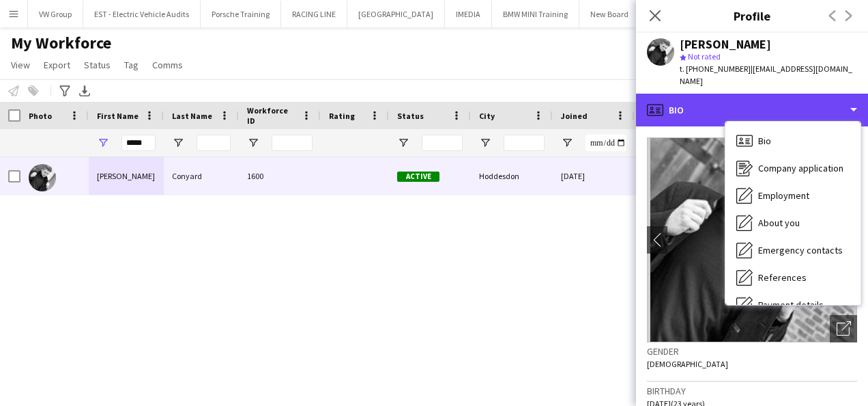 The height and width of the screenshot is (406, 868). What do you see at coordinates (800, 168) in the screenshot?
I see `span: Company application` at bounding box center [800, 168].